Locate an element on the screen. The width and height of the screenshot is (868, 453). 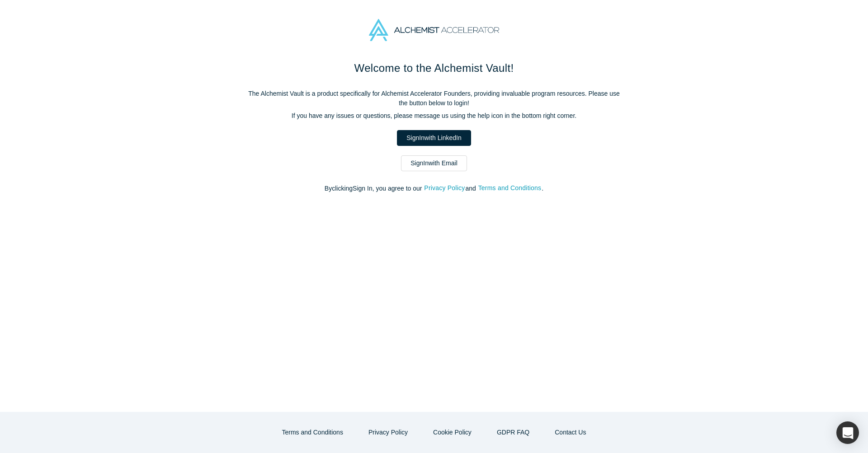
p: If you have any issues or questions, please message us using the help icon in the bottom right co... is located at coordinates (434, 116).